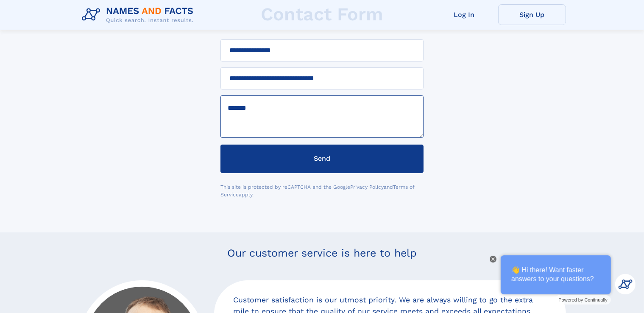 The image size is (644, 313). What do you see at coordinates (464, 14) in the screenshot?
I see `a: Log In` at bounding box center [464, 14].